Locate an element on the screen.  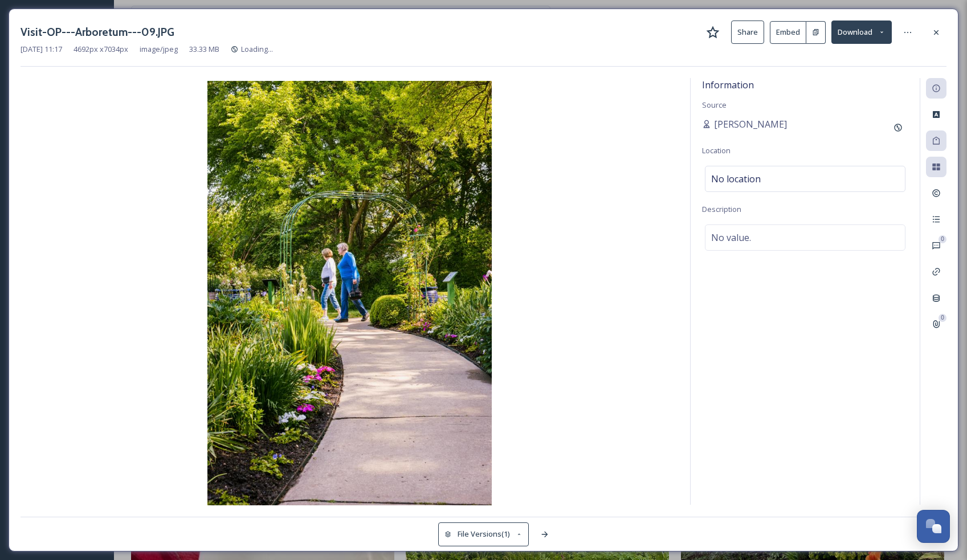
span: Source is located at coordinates (714, 105).